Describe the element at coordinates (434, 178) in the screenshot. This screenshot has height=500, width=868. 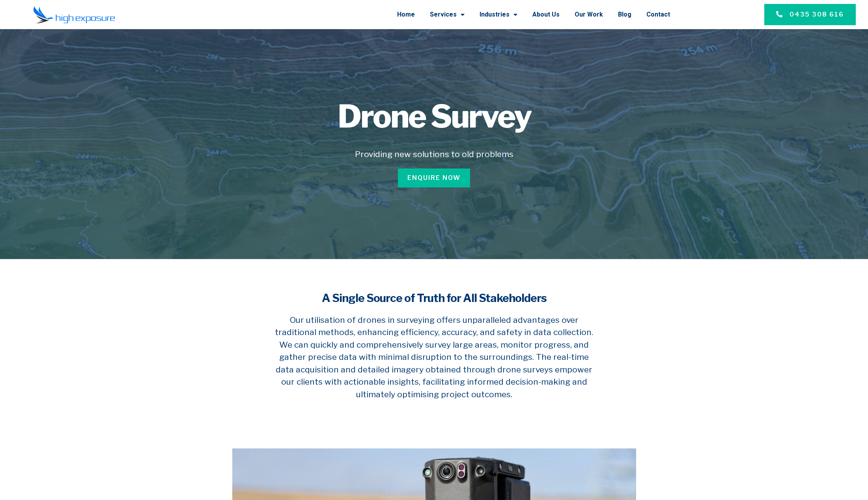
I see `a: Enquire Now` at that location.